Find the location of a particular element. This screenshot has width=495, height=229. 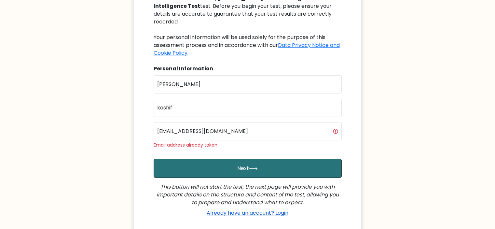

i: This button will not start the test; the next page will provide you with important details on the... is located at coordinates (247, 194).